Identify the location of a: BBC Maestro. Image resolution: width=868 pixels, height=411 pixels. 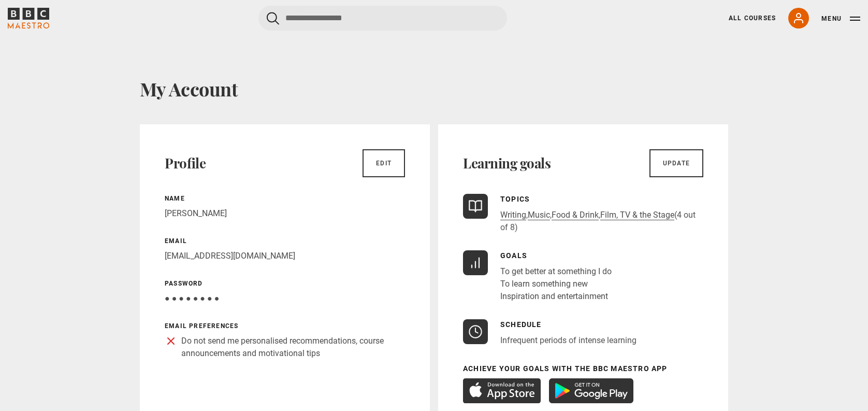
(28, 18).